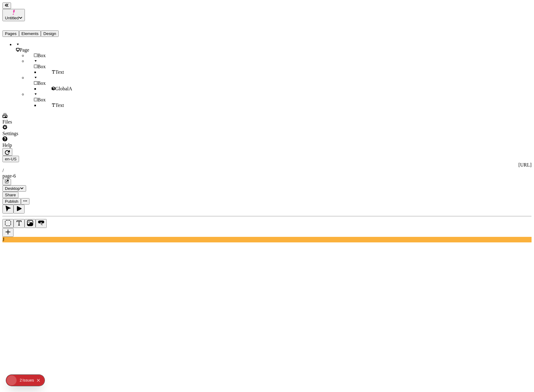 Image resolution: width=534 pixels, height=392 pixels. Describe the element at coordinates (11, 159) in the screenshot. I see `button: Open locale picker` at that location.